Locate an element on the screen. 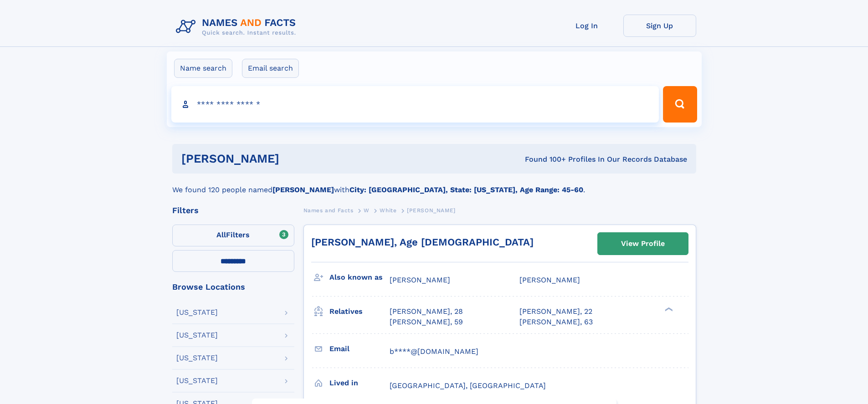 This screenshot has width=868, height=404. input: search input is located at coordinates (415, 104).